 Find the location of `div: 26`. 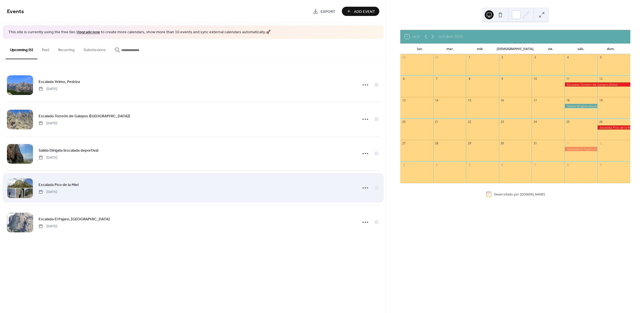

div: 26 is located at coordinates (601, 122).